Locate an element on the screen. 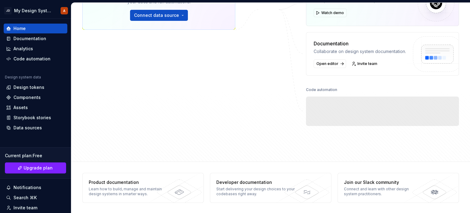 The image size is (470, 213). div: Design system data is located at coordinates (23, 77).